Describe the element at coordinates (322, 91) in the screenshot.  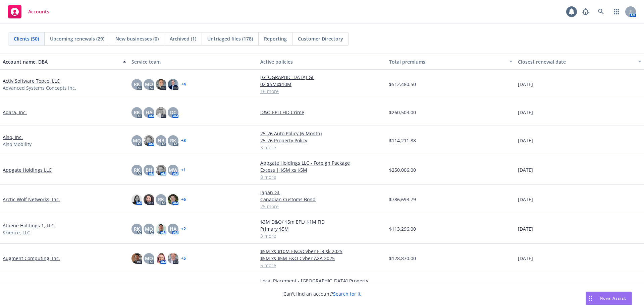
I see `a: 16 more` at that location.